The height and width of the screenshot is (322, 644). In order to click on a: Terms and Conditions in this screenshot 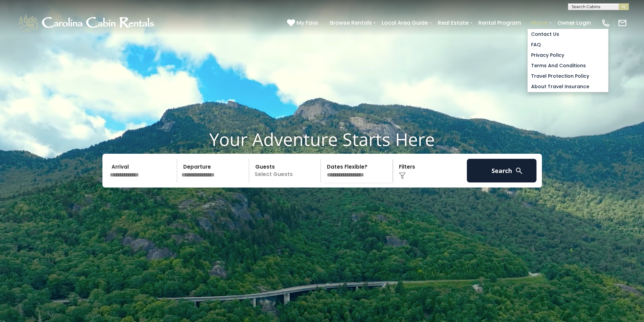, I will do `click(568, 66)`.